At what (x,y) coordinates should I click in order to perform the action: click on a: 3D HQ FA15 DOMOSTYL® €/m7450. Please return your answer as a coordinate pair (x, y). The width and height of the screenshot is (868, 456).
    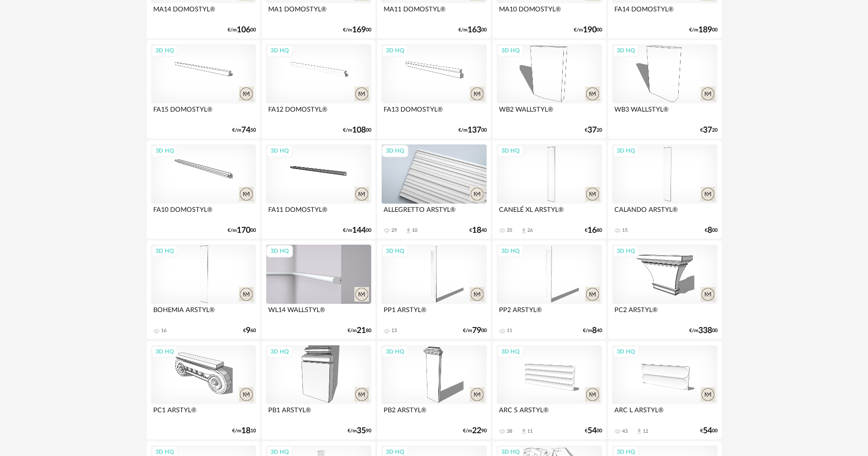
    Looking at the image, I should click on (203, 90).